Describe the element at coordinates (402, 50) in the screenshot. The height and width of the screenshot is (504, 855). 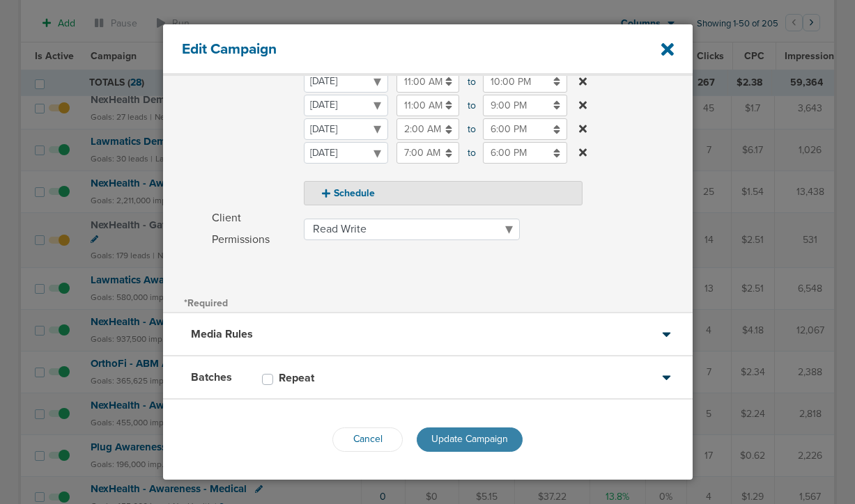
I see `h4: Edit Campaign` at that location.